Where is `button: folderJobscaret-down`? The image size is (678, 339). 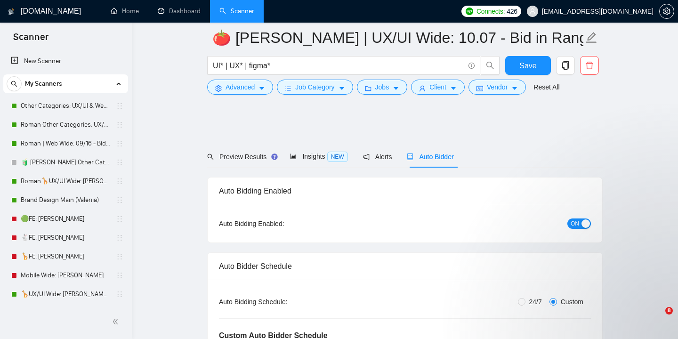 button: folderJobscaret-down is located at coordinates (382, 87).